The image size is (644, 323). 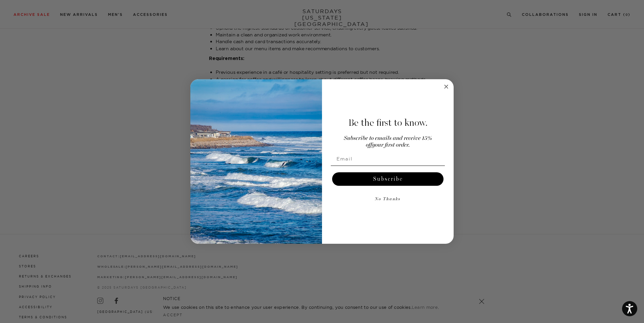 What do you see at coordinates (256, 162) in the screenshot?
I see `img: 125c788d-000d-4f3e-b05a-1b92b2a23ec9.jpeg` at bounding box center [256, 162].